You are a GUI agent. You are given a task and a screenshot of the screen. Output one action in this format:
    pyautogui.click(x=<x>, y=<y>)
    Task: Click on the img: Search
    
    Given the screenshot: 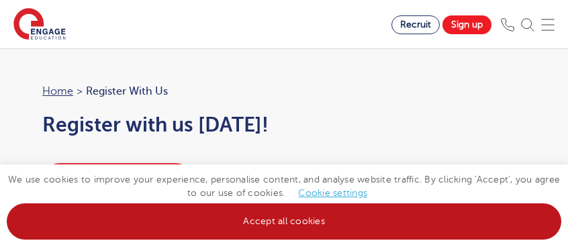 What is the action you would take?
    pyautogui.click(x=528, y=25)
    